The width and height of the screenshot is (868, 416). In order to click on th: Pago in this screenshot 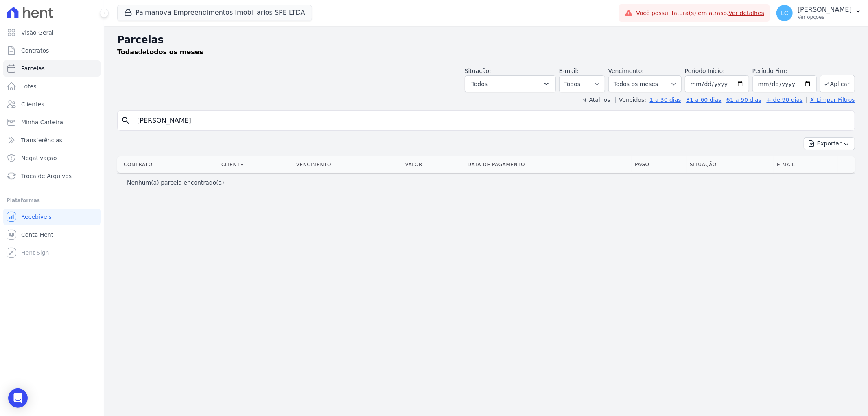, I will do `click(659, 165)`.